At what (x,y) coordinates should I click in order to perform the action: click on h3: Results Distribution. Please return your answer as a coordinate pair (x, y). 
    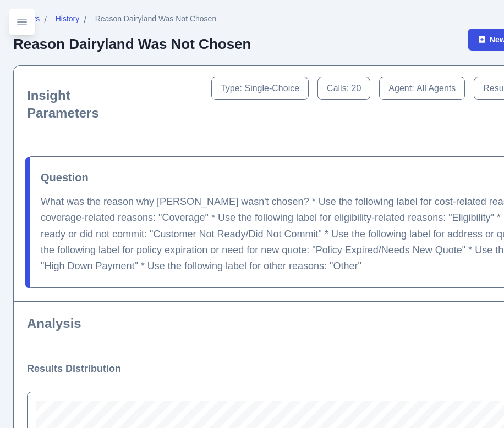
    Looking at the image, I should click on (74, 369).